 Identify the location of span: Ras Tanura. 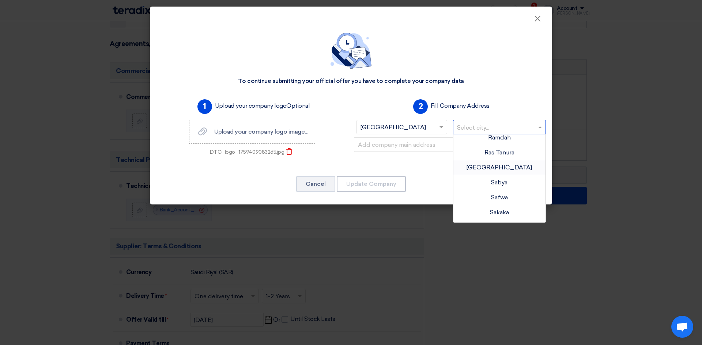
(499, 152).